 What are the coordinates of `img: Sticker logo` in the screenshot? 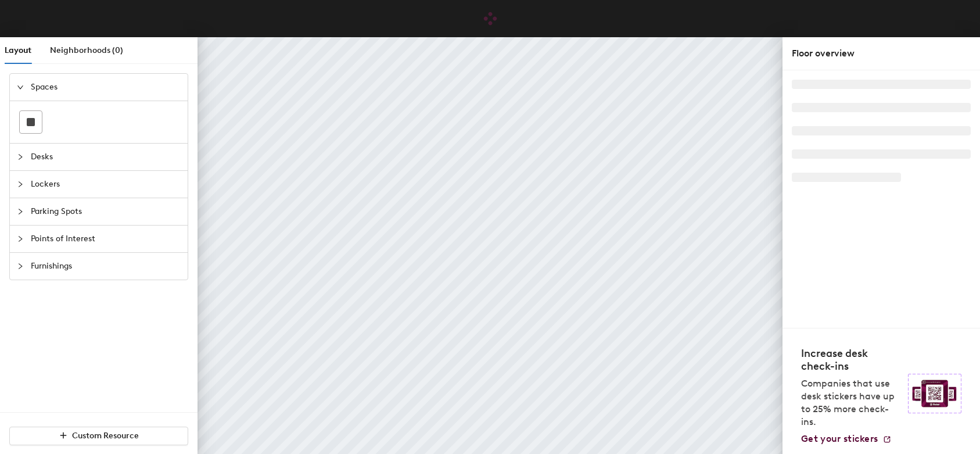 It's located at (935, 394).